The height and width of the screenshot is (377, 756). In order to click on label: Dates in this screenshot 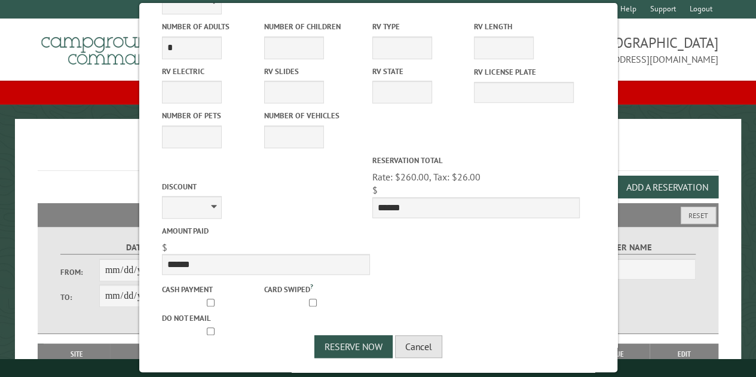, I will do `click(138, 247)`.